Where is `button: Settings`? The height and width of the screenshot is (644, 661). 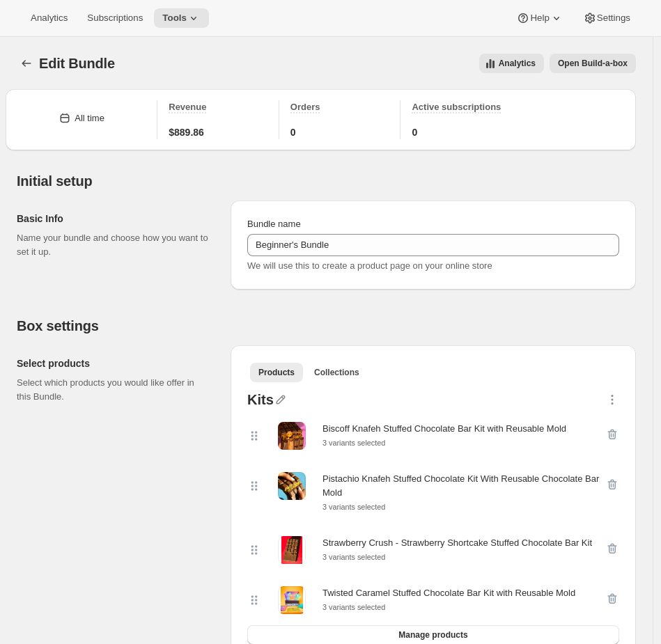 button: Settings is located at coordinates (606, 18).